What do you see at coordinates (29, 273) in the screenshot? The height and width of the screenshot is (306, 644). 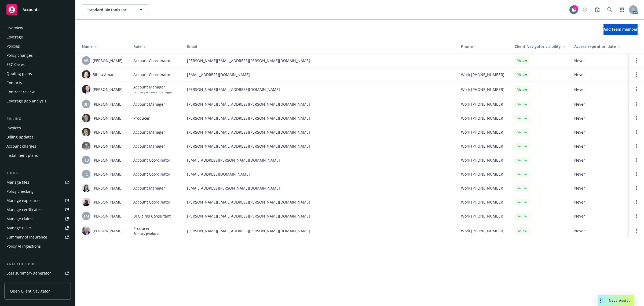 I see `div: Loss summary generator` at bounding box center [29, 273].